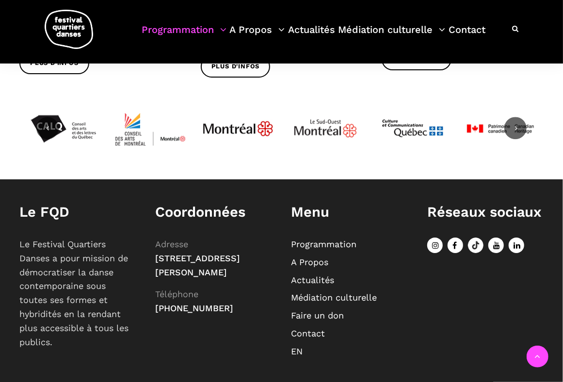 This screenshot has height=382, width=563. Describe the element at coordinates (78, 293) in the screenshot. I see `p: Le Festival Quartiers Danses a pour mission de démocratiser la danse contemporaine sous toutes se...` at that location.